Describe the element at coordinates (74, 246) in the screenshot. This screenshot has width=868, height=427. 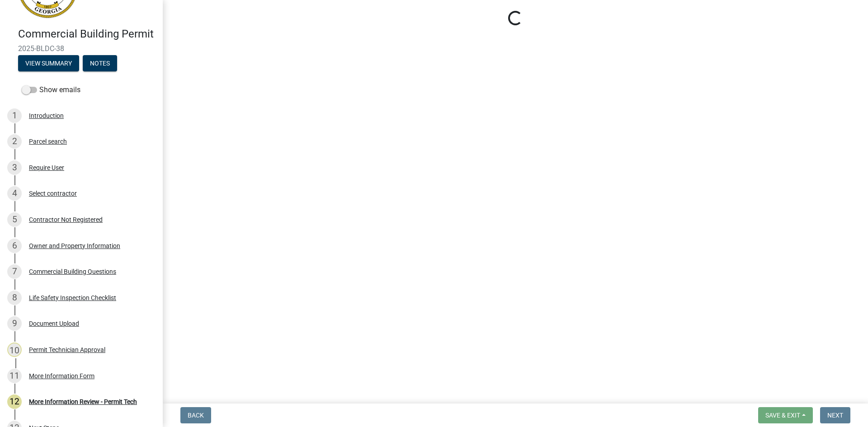
I see `div: Owner and Property Information` at that location.